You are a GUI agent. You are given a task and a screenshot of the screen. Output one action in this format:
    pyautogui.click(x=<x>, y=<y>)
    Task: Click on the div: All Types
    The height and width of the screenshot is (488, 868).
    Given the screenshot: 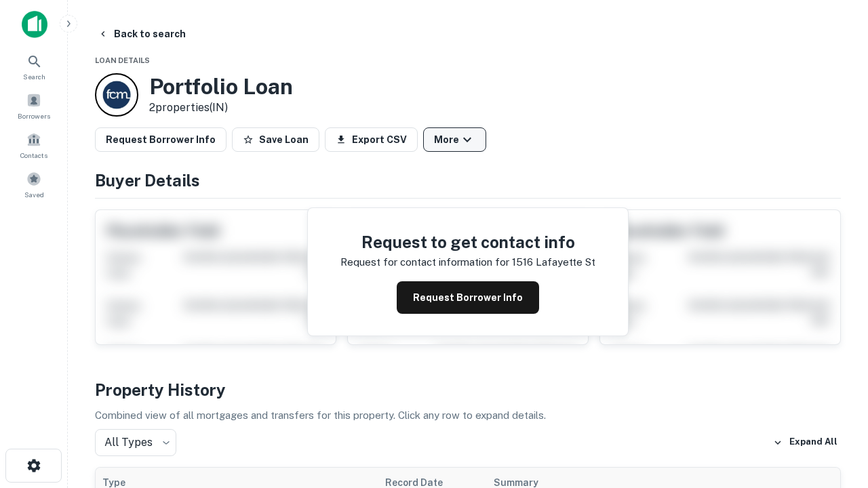 What is the action you would take?
    pyautogui.click(x=136, y=443)
    